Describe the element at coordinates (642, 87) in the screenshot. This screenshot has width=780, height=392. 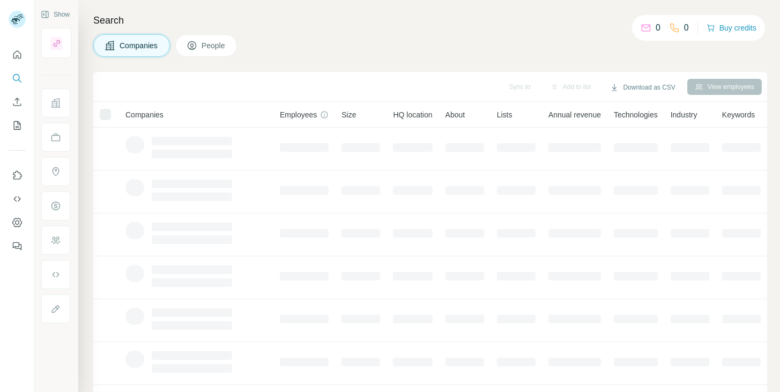
I see `button: Download as CSV` at that location.